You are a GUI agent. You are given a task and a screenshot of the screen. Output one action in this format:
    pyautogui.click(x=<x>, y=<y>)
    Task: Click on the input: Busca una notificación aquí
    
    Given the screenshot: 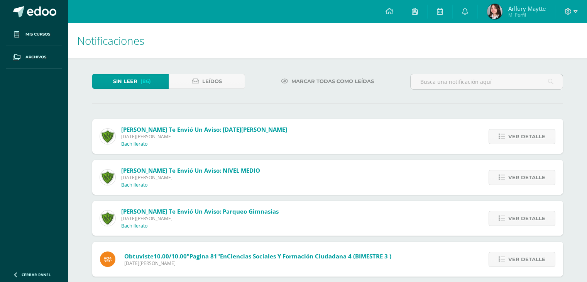 What is the action you would take?
    pyautogui.click(x=486, y=81)
    